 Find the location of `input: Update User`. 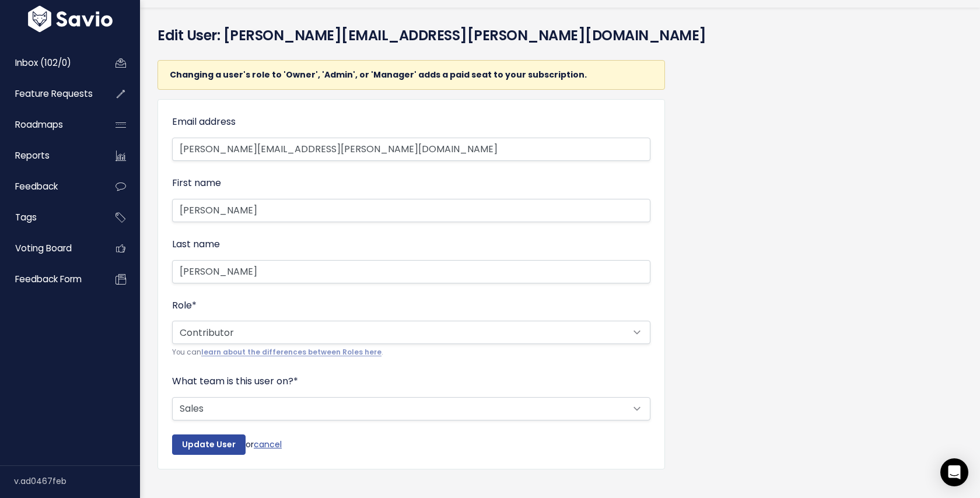

input: Update User is located at coordinates (209, 445).